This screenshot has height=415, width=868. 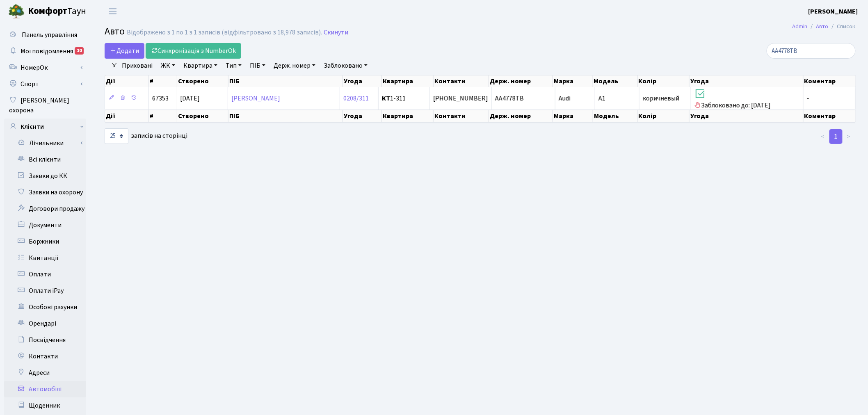 I want to click on span: АА4778ТВ, so click(x=510, y=99).